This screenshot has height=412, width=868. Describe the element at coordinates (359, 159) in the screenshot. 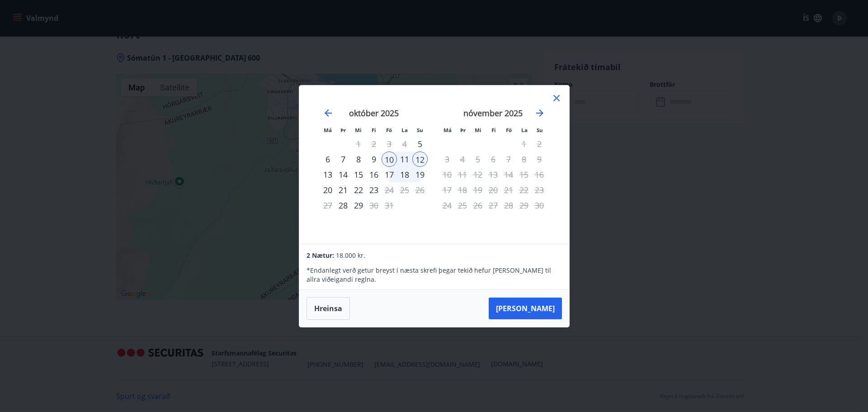

I see `td: Choose miðvikudagur, 8. október 2025 as your check-in date. It’s available.` at that location.